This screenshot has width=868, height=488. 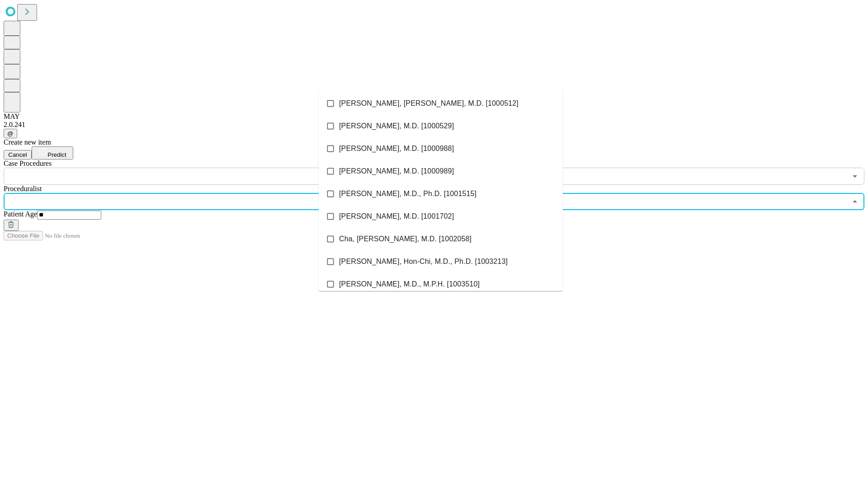 What do you see at coordinates (52, 153) in the screenshot?
I see `button: Predict` at bounding box center [52, 153].